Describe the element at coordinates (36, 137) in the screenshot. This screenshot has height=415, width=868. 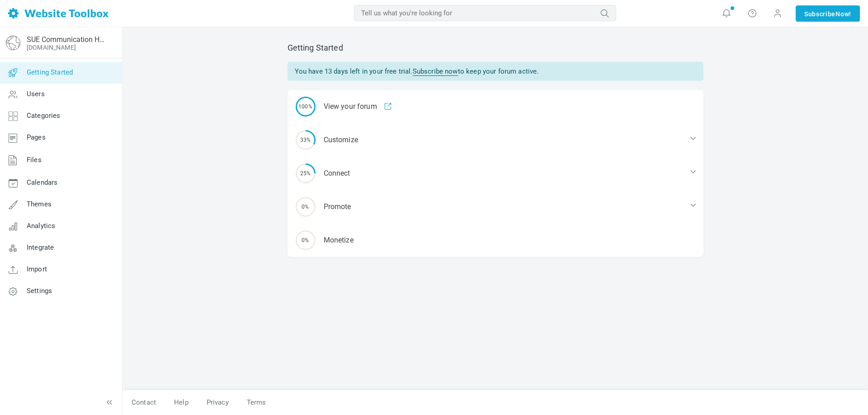
I see `span: Pages` at that location.